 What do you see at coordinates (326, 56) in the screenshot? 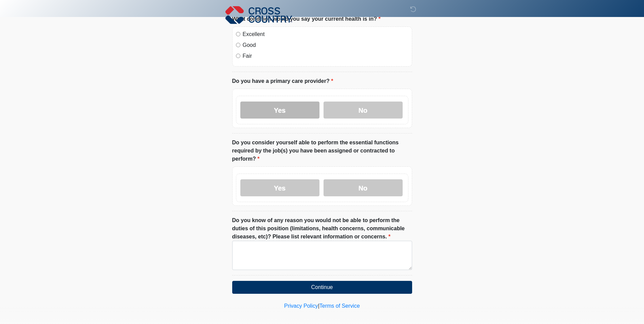
I see `label: Fair` at bounding box center [326, 56].